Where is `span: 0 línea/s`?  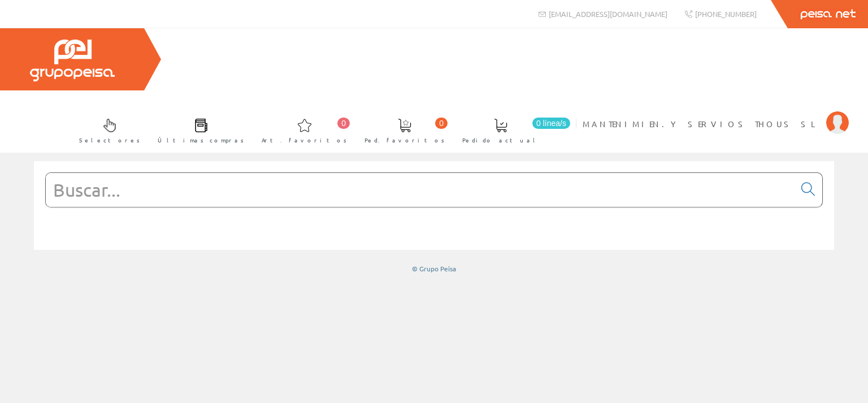
span: 0 línea/s is located at coordinates (551, 124).